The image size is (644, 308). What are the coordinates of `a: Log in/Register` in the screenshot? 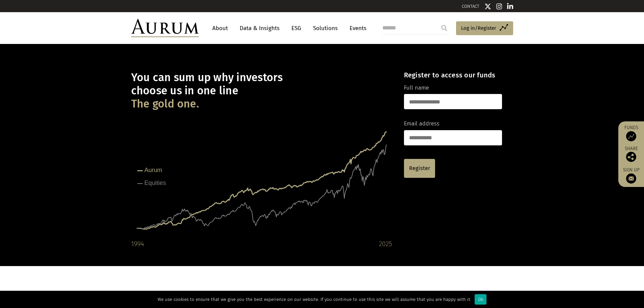 It's located at (485, 29).